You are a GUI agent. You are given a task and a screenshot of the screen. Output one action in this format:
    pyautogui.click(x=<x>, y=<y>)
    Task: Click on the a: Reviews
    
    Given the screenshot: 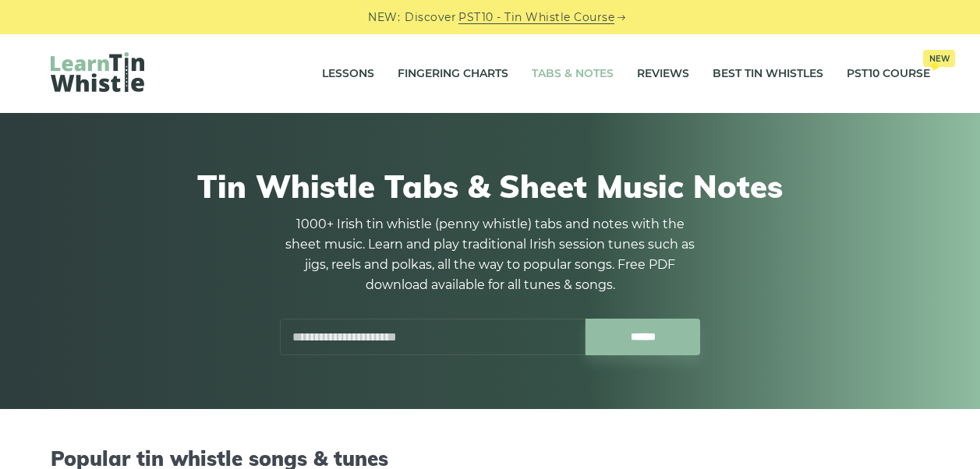 What is the action you would take?
    pyautogui.click(x=662, y=74)
    